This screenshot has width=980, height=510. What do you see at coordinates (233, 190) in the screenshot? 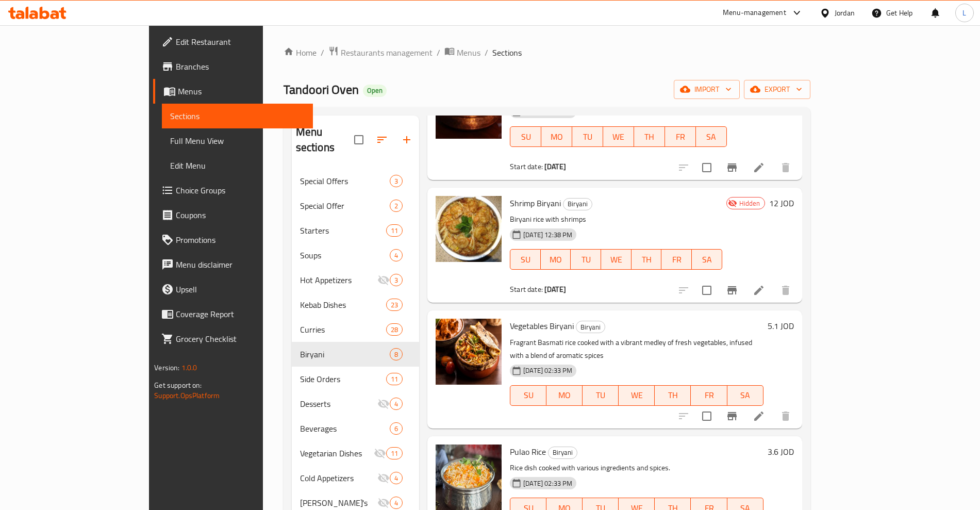
I see `a: Choice Groups` at bounding box center [233, 190].